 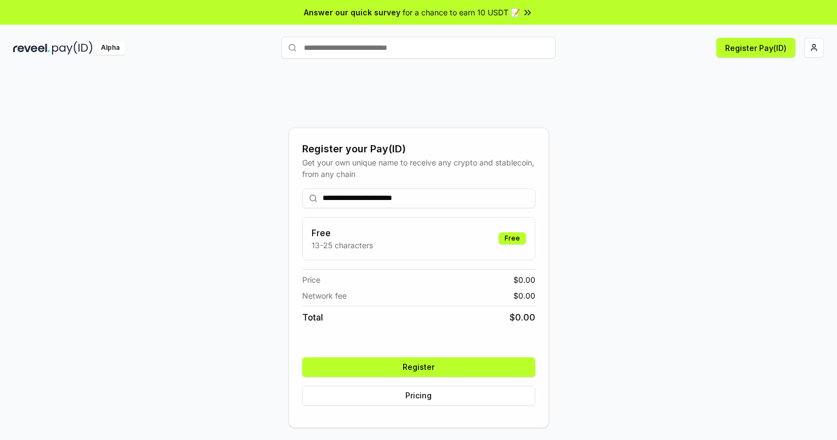 I want to click on div: Free, so click(x=512, y=239).